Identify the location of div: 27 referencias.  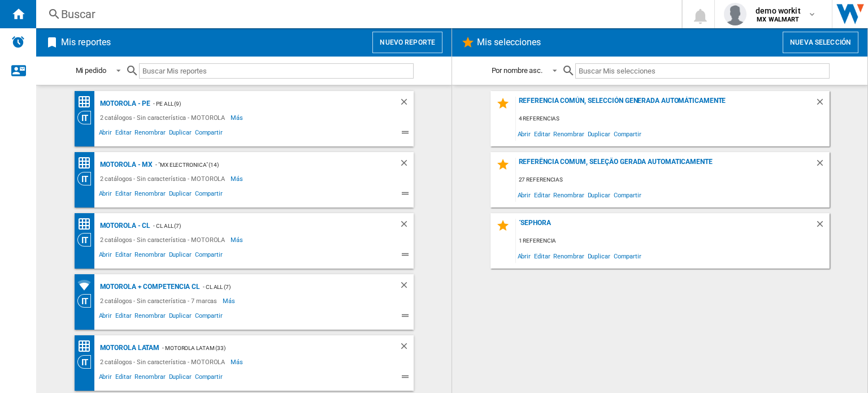
(673, 180).